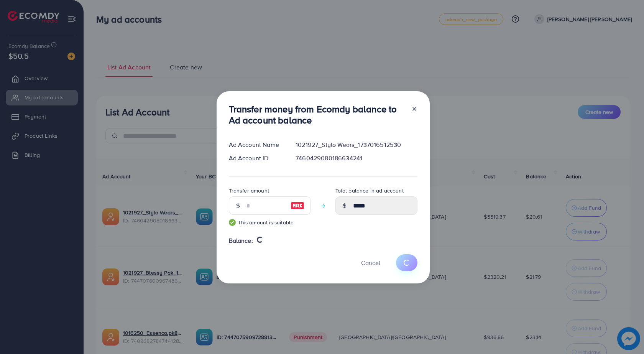 The width and height of the screenshot is (644, 354). Describe the element at coordinates (371, 263) in the screenshot. I see `span: Cancel` at that location.